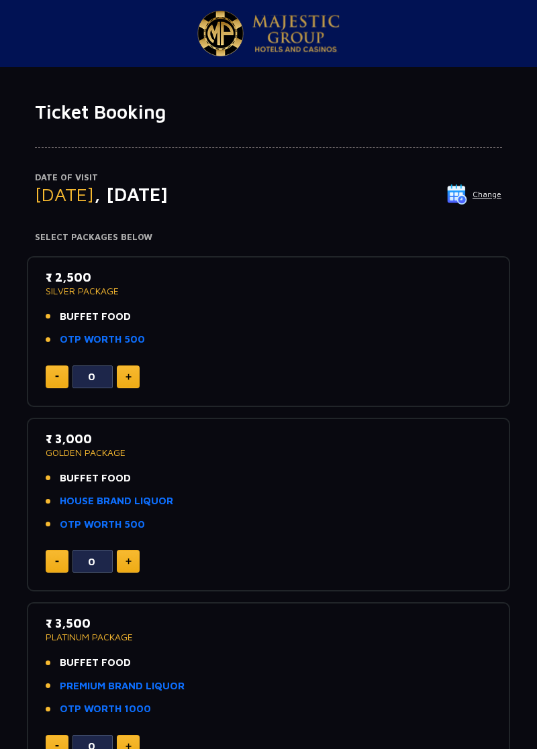  Describe the element at coordinates (268, 453) in the screenshot. I see `p: GOLDEN PACKAGE` at that location.